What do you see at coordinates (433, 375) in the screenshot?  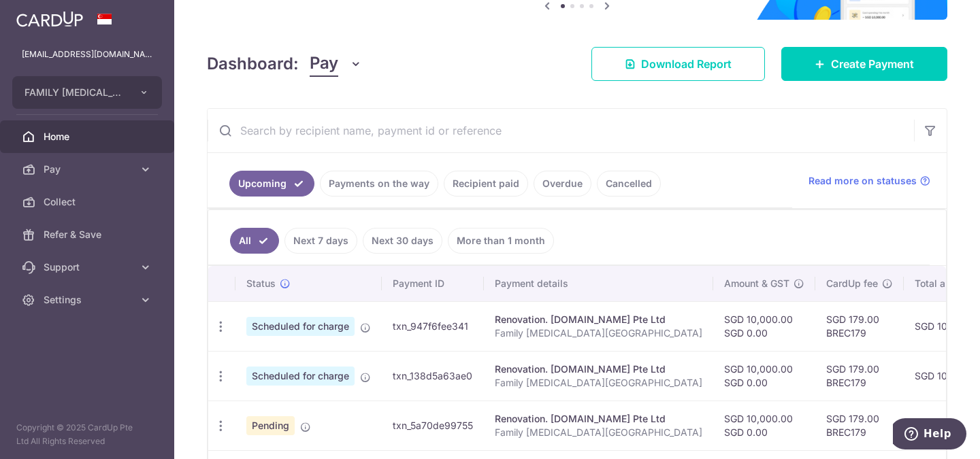 I see `td: txn_138d5a63ae0` at bounding box center [433, 375].